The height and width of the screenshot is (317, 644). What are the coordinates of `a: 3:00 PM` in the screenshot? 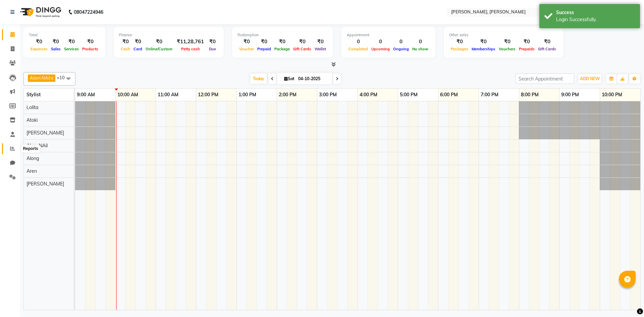 It's located at (328, 95).